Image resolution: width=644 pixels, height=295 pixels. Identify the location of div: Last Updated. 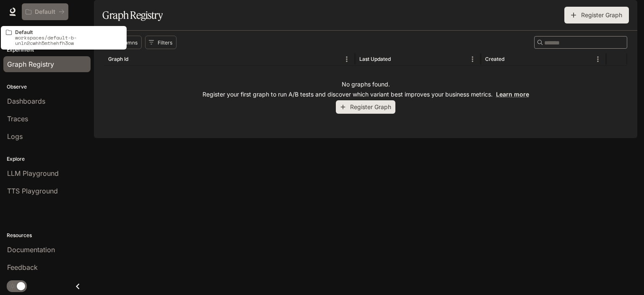
(375, 59).